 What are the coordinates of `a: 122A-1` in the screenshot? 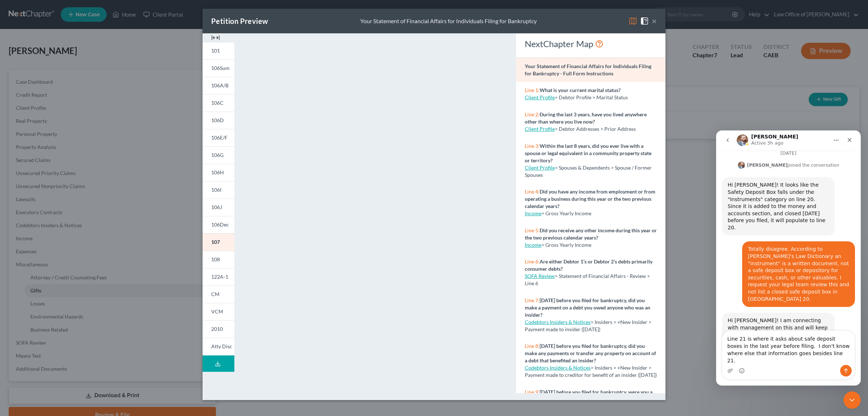 It's located at (218, 276).